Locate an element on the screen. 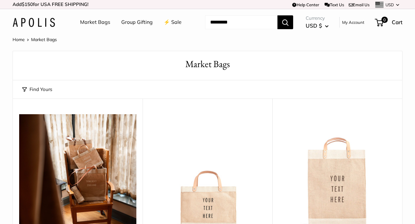 This screenshot has width=415, height=224. a: Home is located at coordinates (19, 40).